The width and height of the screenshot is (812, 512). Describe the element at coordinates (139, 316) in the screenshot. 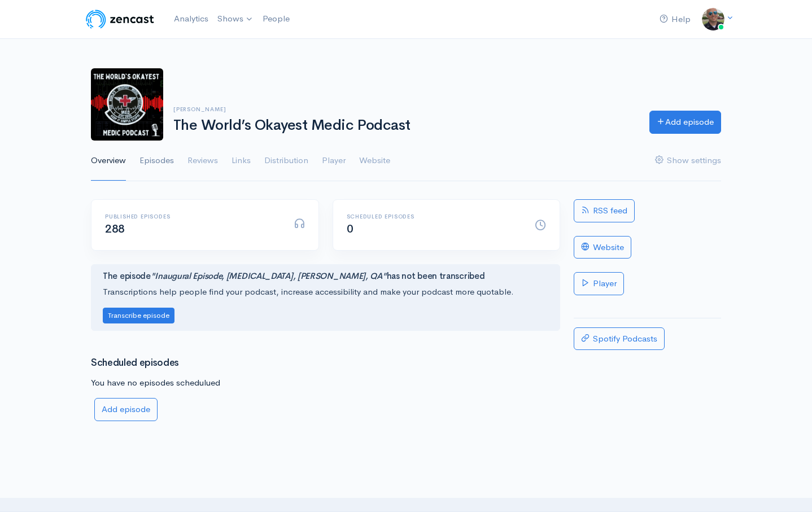

I see `button: Transcribe episode` at that location.